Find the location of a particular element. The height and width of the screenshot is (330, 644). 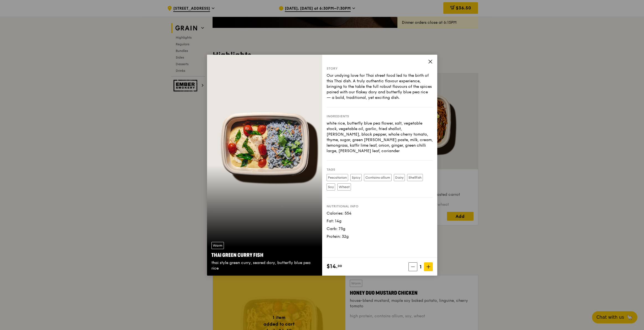

label: Dairy is located at coordinates (399, 178).